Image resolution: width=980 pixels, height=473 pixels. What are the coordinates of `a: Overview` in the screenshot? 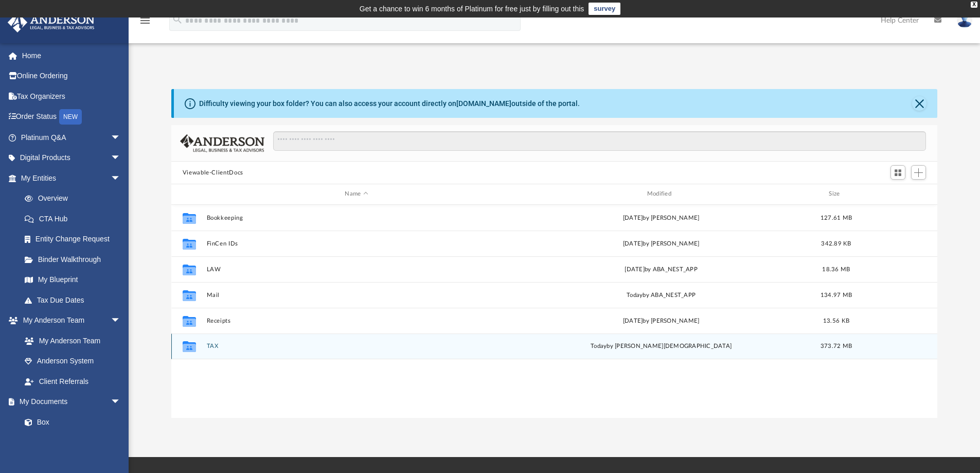 It's located at (75, 199).